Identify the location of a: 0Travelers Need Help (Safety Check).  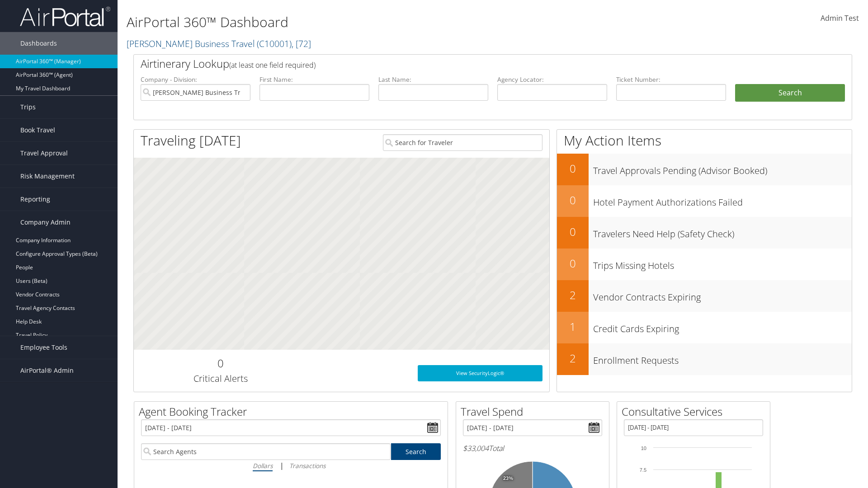
(704, 233).